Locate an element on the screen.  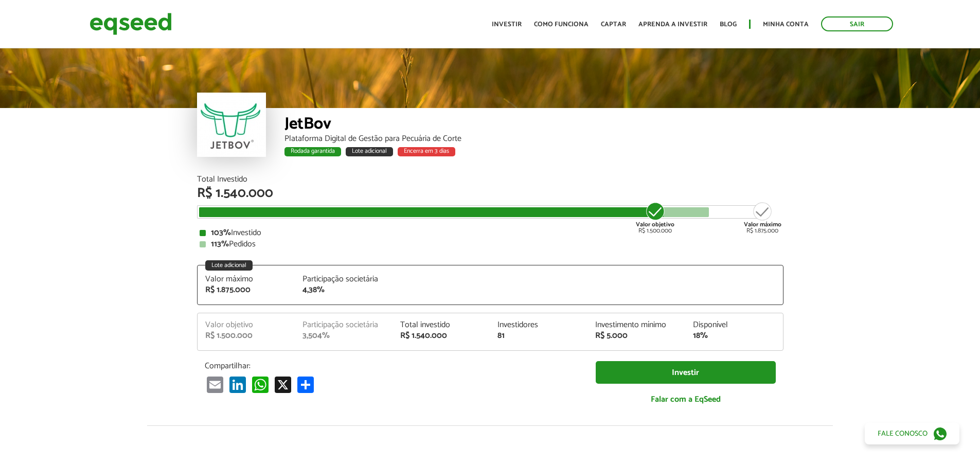
a: Falar com a EqSeed is located at coordinates (686, 399).